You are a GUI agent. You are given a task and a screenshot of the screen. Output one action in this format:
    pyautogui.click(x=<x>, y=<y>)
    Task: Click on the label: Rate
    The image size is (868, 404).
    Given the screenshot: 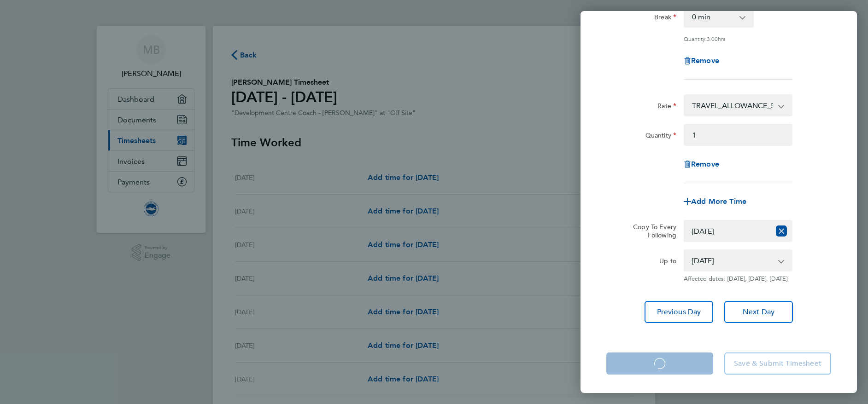 What is the action you would take?
    pyautogui.click(x=666, y=107)
    